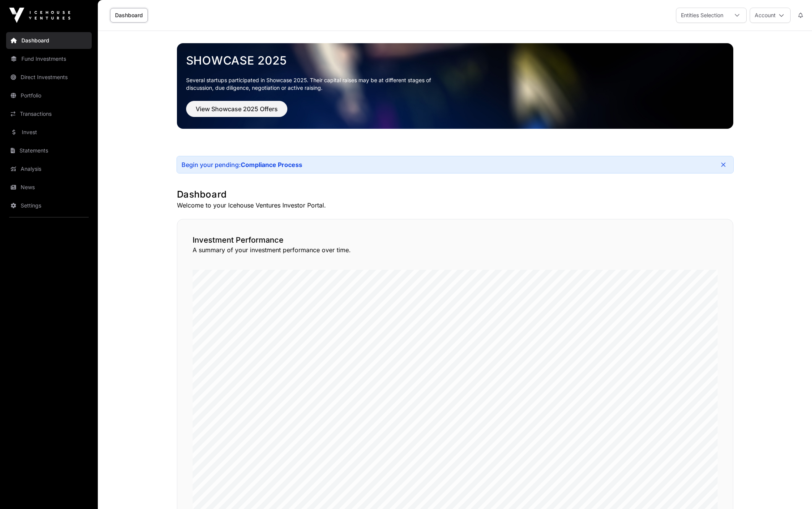 This screenshot has height=509, width=812. What do you see at coordinates (49, 187) in the screenshot?
I see `a: News` at bounding box center [49, 187].